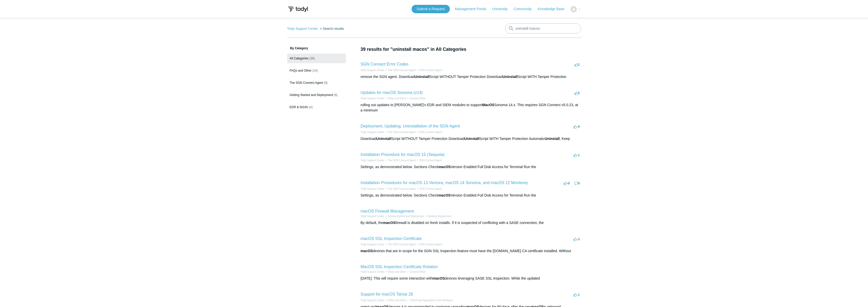 The width and height of the screenshot is (868, 307). I want to click on a: Installation Procedure for macOS 15 (Sequoia), so click(403, 154).